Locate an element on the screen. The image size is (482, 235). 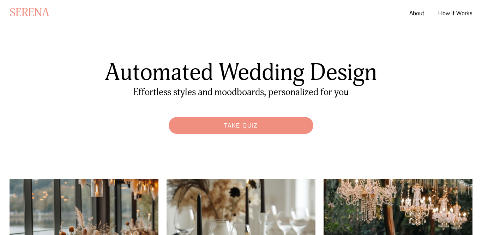
span: Automated Wedding Design is located at coordinates (241, 72).